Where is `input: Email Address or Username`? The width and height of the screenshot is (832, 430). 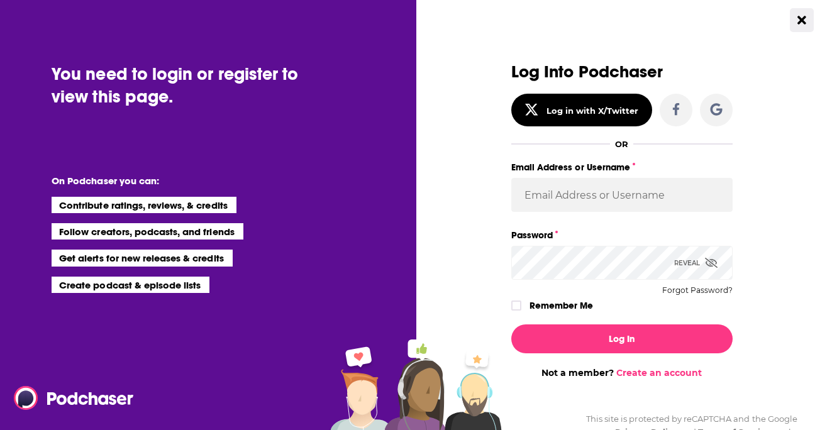 input: Email Address or Username is located at coordinates (622, 195).